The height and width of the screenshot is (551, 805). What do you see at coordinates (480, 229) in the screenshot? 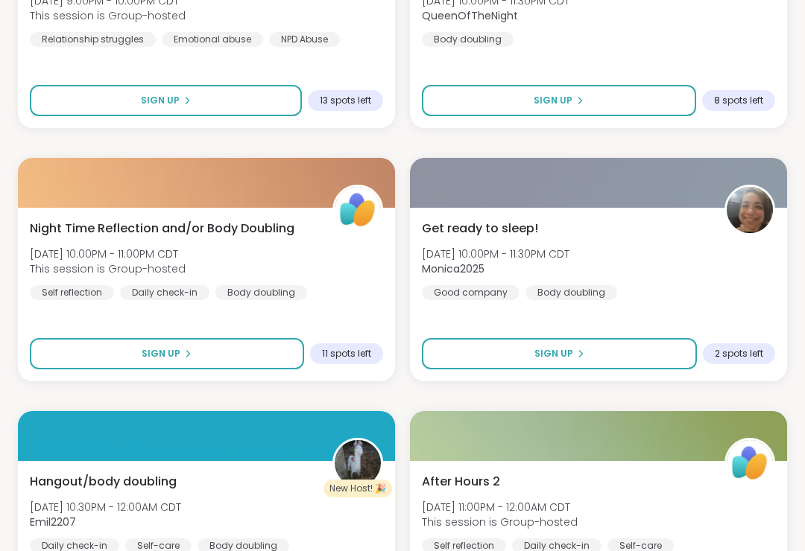
I see `span: Get ready to sleep!` at bounding box center [480, 229].